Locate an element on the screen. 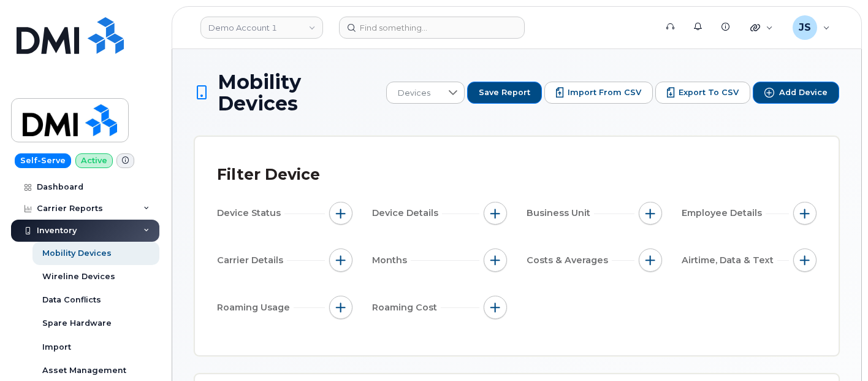 The width and height of the screenshot is (868, 381). span: Import from CSV is located at coordinates (604, 93).